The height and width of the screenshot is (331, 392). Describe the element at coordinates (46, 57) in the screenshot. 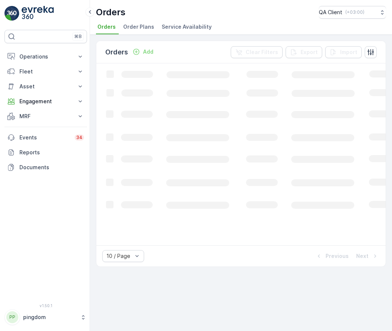

I see `p: Operations` at that location.